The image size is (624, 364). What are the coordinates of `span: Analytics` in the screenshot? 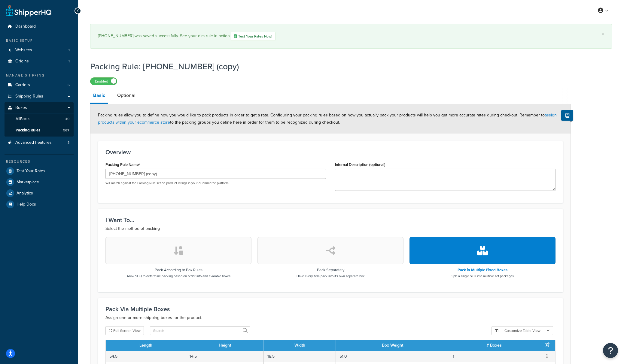 It's located at (25, 193).